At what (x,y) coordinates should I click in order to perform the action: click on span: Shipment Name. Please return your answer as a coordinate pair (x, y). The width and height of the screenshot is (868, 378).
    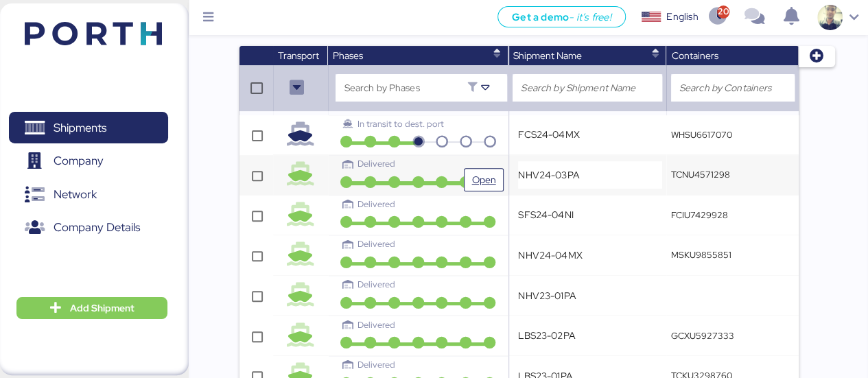
    Looking at the image, I should click on (548, 55).